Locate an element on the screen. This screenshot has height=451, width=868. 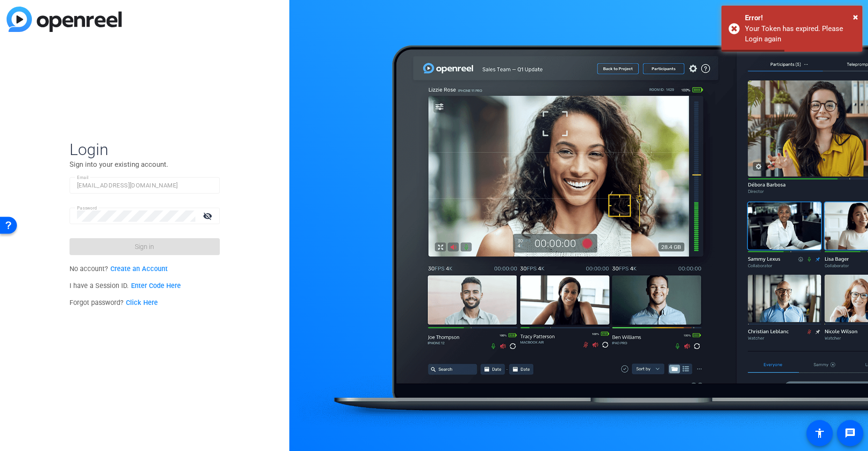
mat-label: Email is located at coordinates (82, 177).